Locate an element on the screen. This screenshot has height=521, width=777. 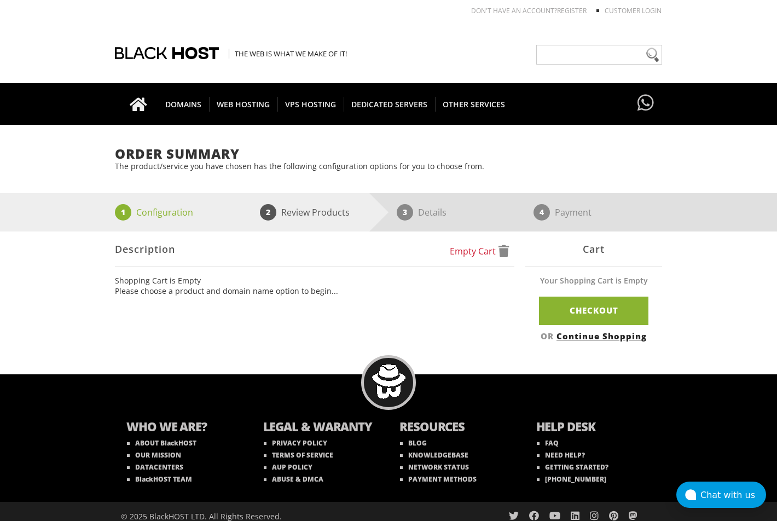
b: RESOURCES is located at coordinates (457, 427).